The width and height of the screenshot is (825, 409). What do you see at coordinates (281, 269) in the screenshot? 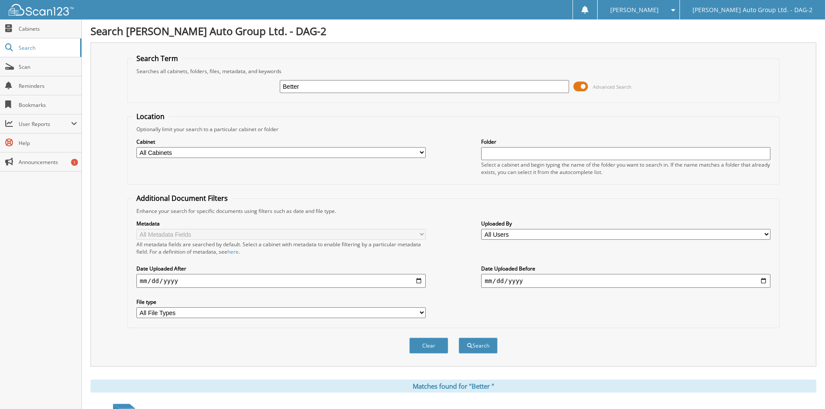
I see `label: Date Uploaded After` at bounding box center [281, 269].